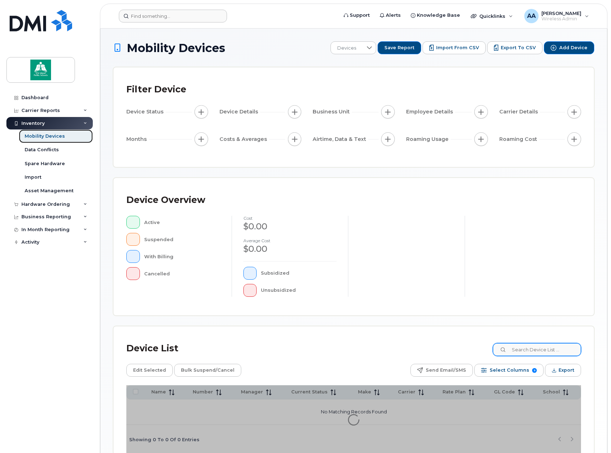  Describe the element at coordinates (430, 112) in the screenshot. I see `span: Employee Details` at that location.